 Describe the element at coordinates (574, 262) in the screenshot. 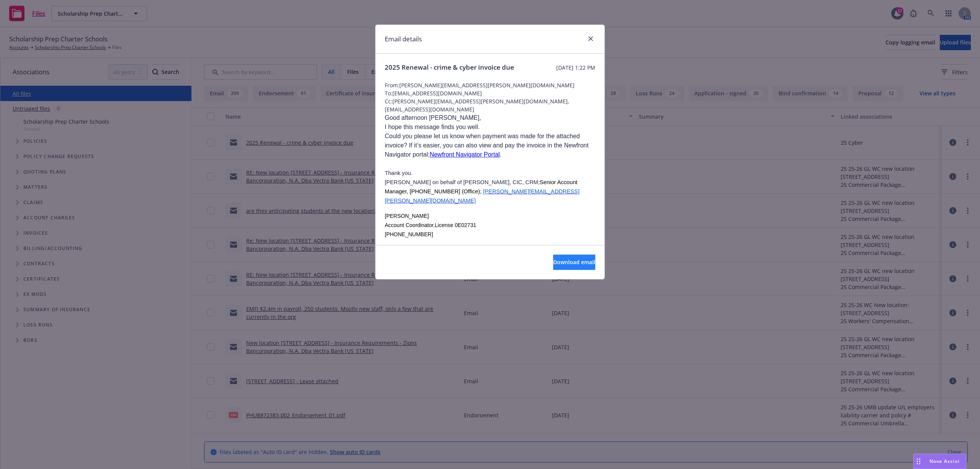

I see `span: Download email` at that location.